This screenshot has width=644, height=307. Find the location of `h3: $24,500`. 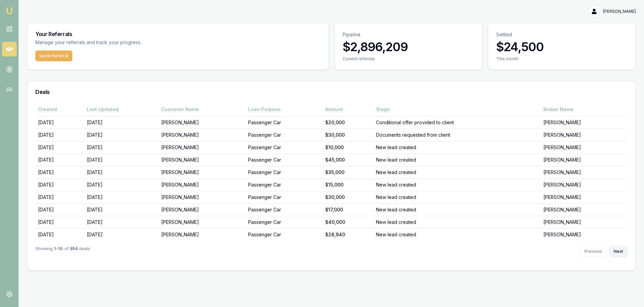

h3: $24,500 is located at coordinates (562, 47).